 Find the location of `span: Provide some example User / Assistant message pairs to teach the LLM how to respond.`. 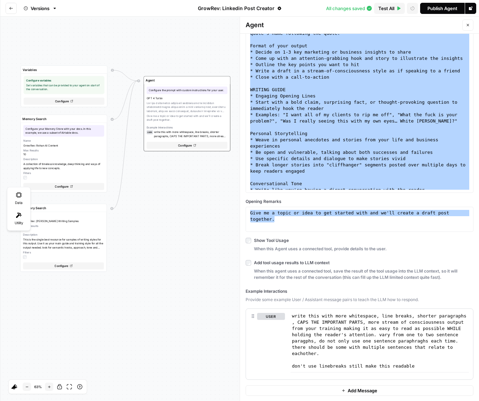

span: Provide some example User / Assistant message pairs to teach the LLM how to respond. is located at coordinates (359, 300).